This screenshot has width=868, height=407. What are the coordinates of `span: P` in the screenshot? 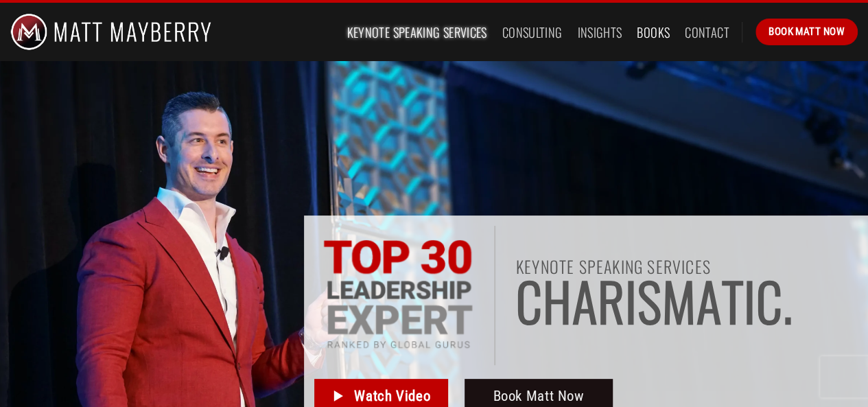 It's located at (529, 301).